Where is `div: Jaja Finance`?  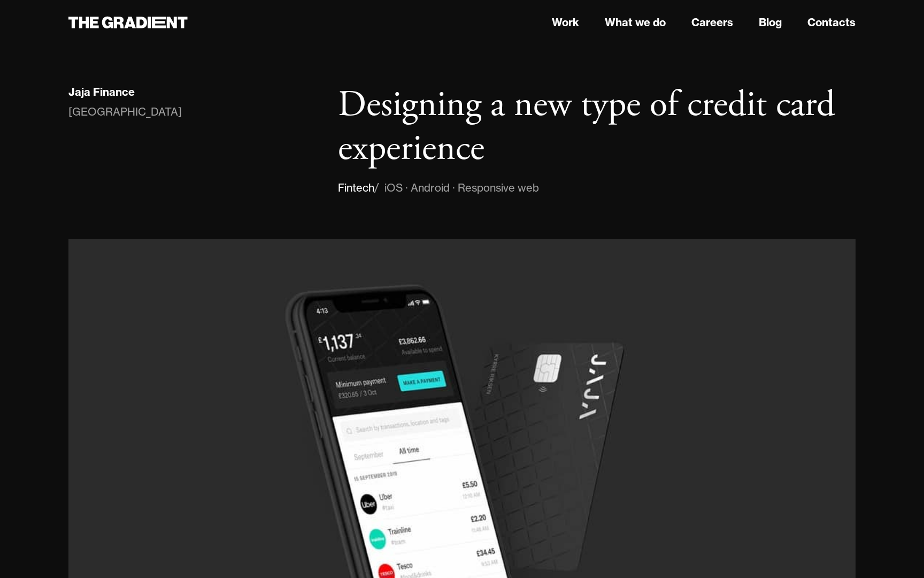
div: Jaja Finance is located at coordinates (102, 92).